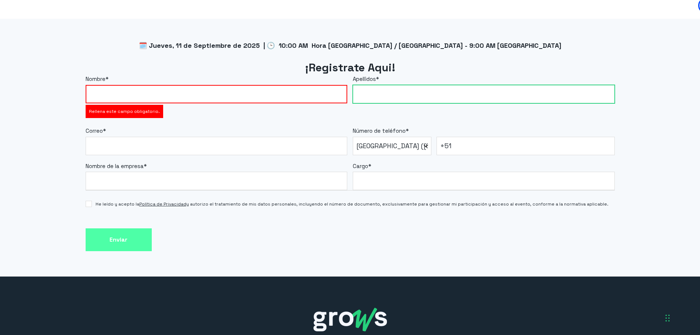 The width and height of the screenshot is (700, 335). Describe the element at coordinates (119, 240) in the screenshot. I see `input: Enviar` at that location.